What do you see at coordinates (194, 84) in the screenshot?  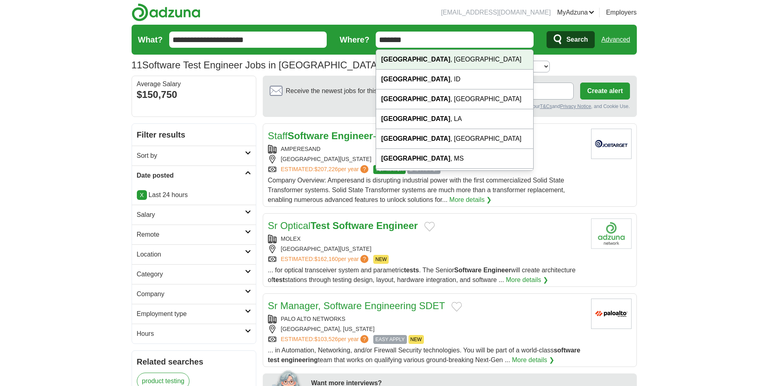 I see `div: Average Salary` at bounding box center [194, 84].